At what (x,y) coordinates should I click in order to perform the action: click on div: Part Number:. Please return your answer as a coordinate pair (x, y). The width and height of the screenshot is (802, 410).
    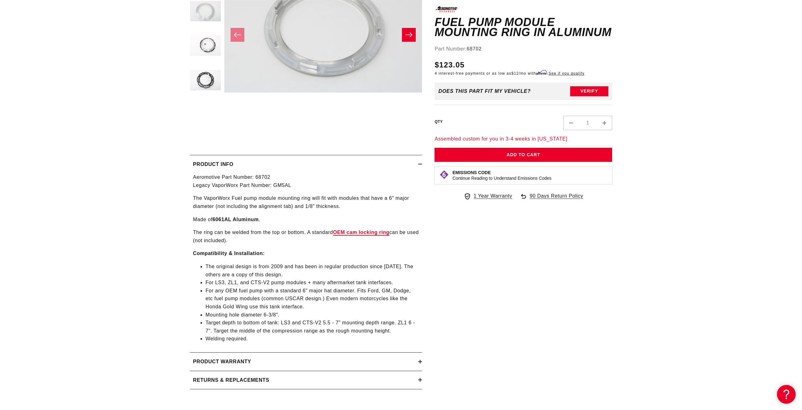
    Looking at the image, I should click on (523, 49).